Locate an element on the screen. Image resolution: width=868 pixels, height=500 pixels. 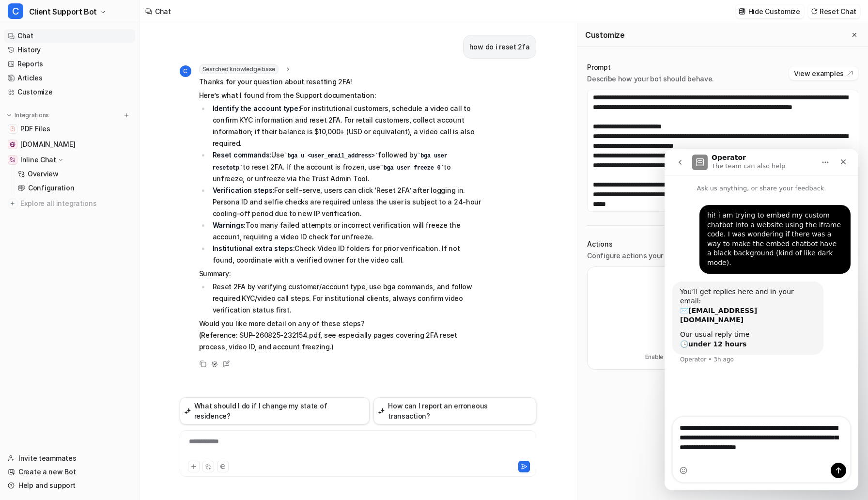
p: Integrations is located at coordinates (31, 115).